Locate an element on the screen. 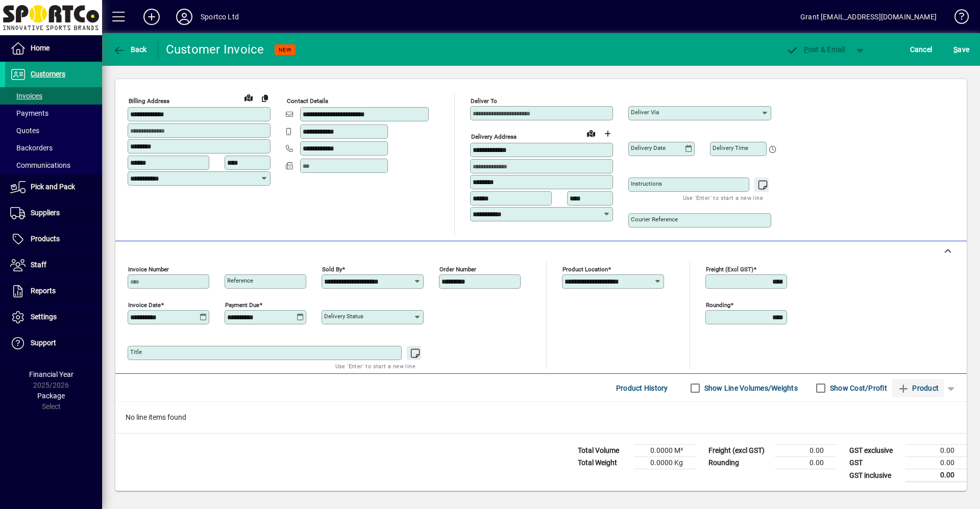  span: Back is located at coordinates (130, 49).